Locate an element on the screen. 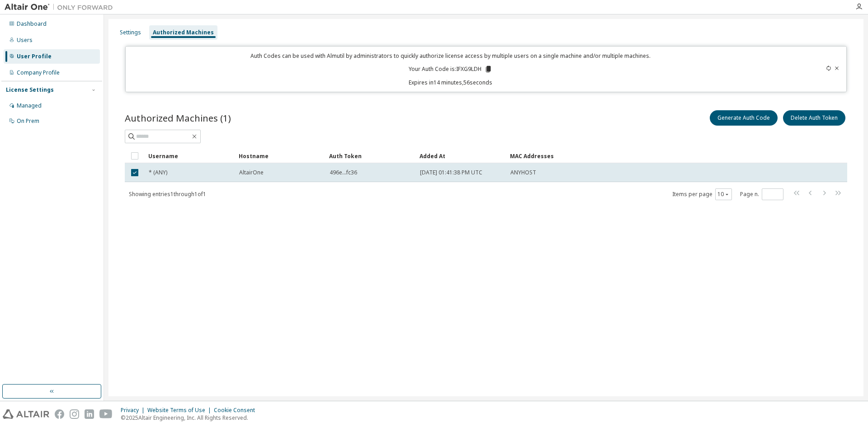 This screenshot has height=427, width=868. p: Your Auth Code is: IFXG9LDH is located at coordinates (450, 69).